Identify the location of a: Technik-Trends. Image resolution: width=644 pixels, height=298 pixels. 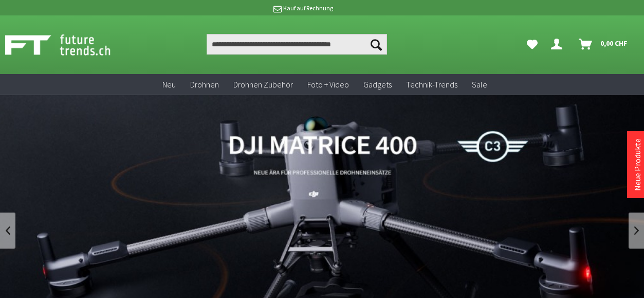
(432, 84).